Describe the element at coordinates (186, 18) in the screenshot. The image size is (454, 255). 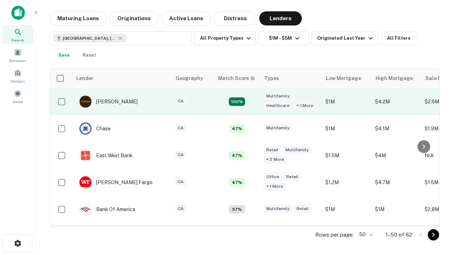
I see `button: Active Loans` at that location.